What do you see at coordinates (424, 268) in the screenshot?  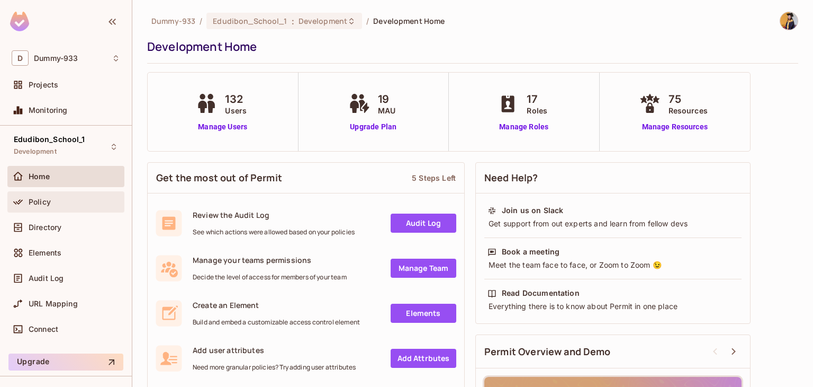 I see `a: Manage Team` at bounding box center [424, 268].